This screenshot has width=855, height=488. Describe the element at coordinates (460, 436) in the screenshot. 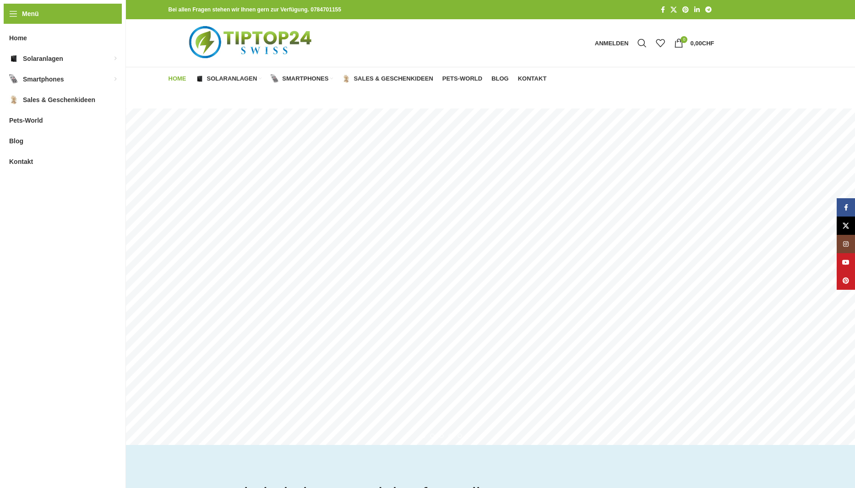

I see `li: Go to slide 5` at that location.